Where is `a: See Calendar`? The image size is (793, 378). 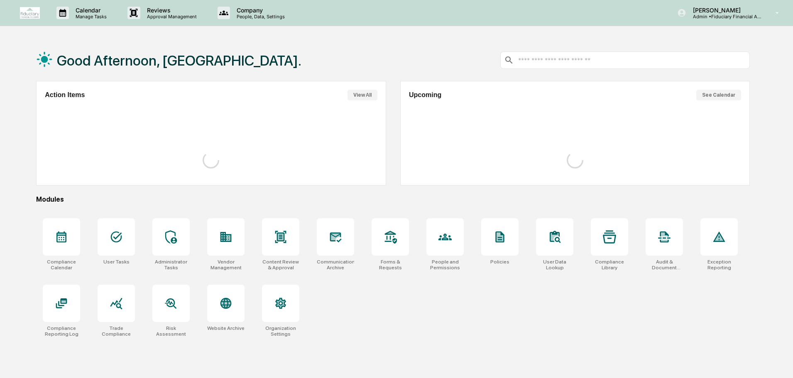 a: See Calendar is located at coordinates (719, 95).